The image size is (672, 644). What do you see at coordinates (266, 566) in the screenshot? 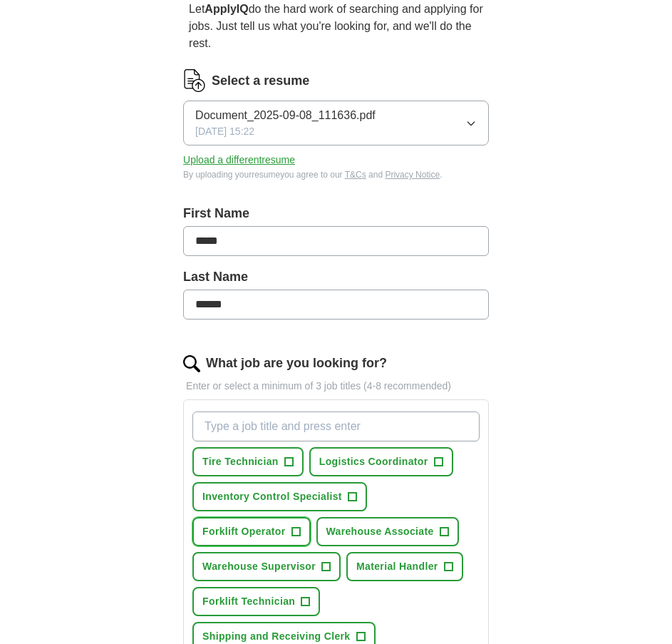
I see `button: Warehouse Supervisor` at bounding box center [266, 566].